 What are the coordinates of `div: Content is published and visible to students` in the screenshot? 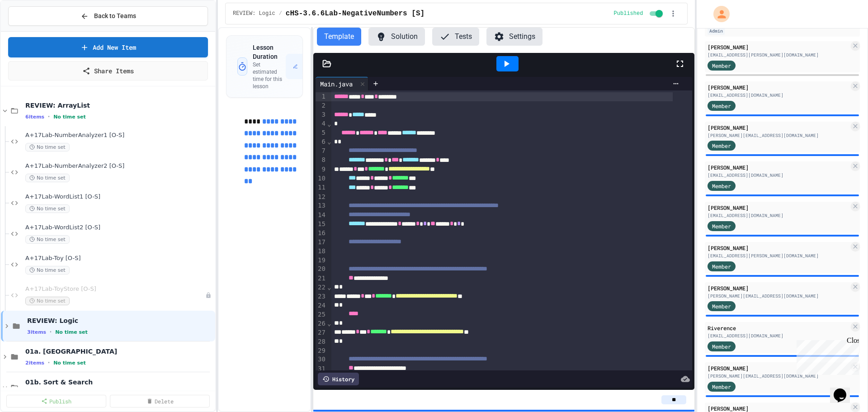 It's located at (639, 14).